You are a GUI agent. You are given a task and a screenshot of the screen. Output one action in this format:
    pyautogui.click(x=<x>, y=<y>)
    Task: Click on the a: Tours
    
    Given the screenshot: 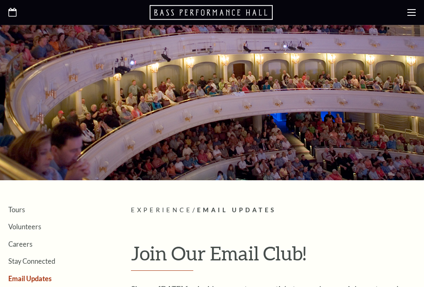 What is the action you would take?
    pyautogui.click(x=17, y=209)
    